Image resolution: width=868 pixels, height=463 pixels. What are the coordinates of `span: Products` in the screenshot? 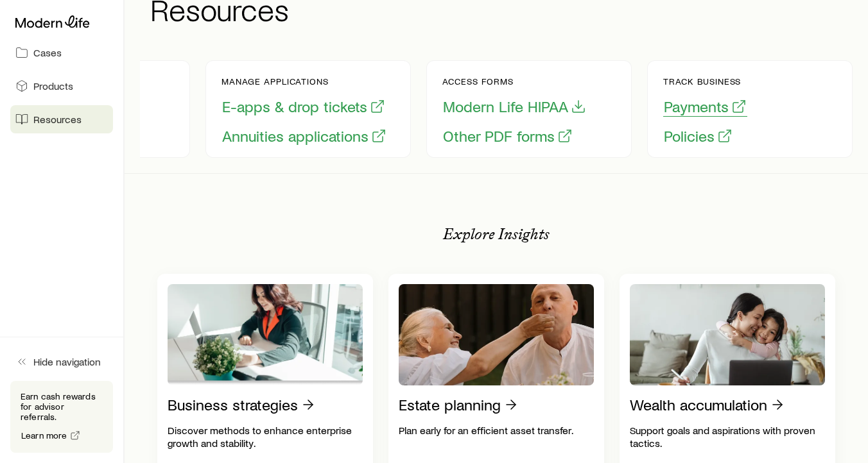 It's located at (53, 86).